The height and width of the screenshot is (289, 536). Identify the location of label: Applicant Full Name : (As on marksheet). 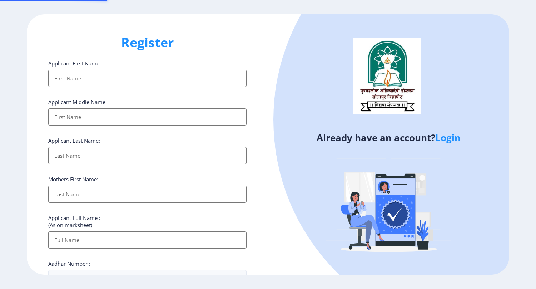
(74, 221).